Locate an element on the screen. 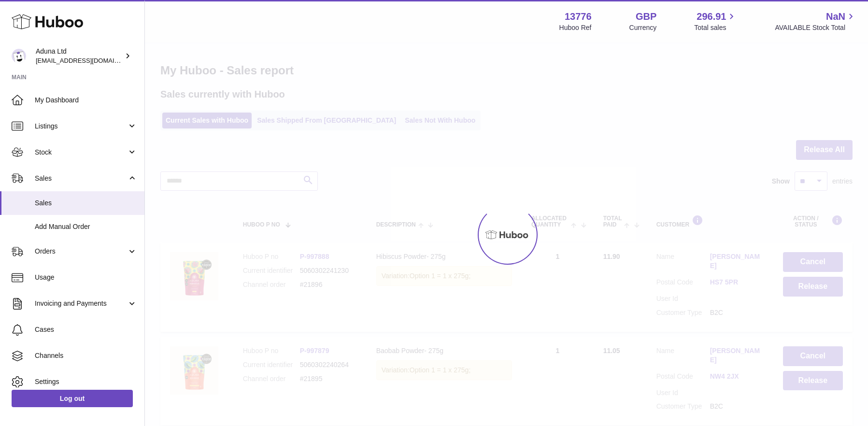  img: foyin.fagbemi@aduna.com is located at coordinates (19, 56).